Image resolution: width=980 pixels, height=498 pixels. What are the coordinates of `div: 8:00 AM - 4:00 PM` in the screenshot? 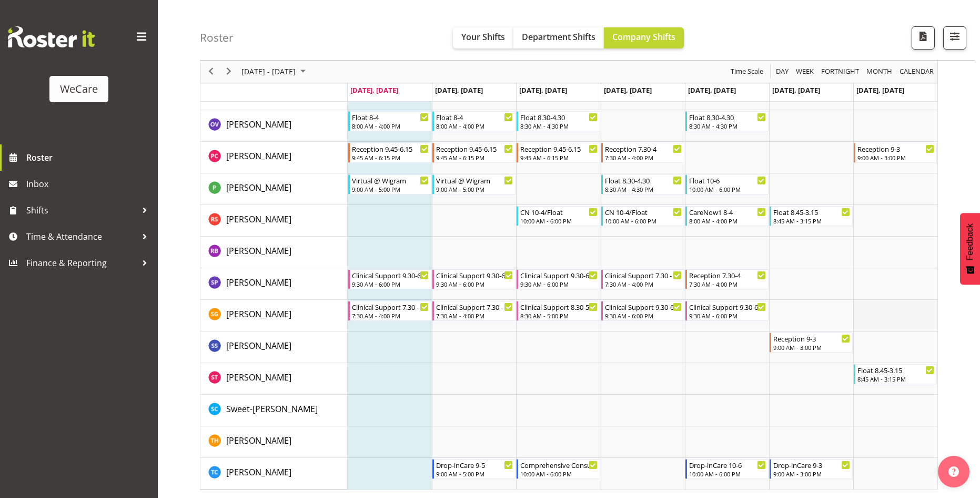 It's located at (391, 126).